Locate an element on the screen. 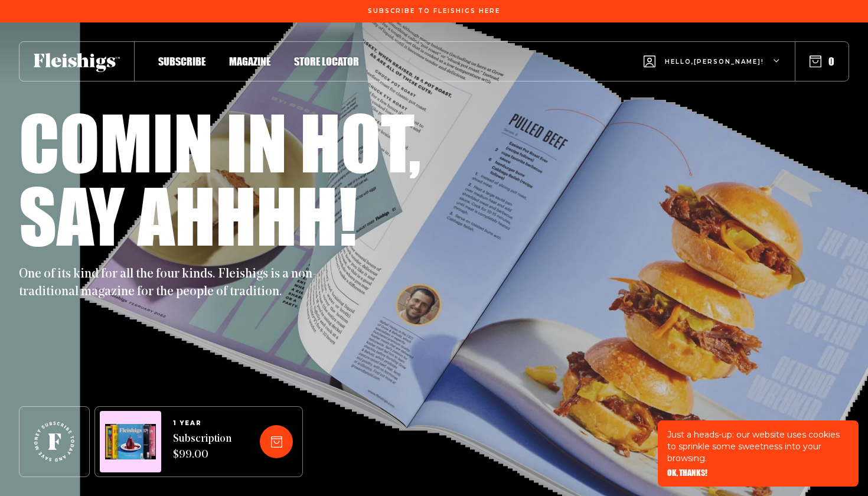 This screenshot has width=868, height=496. img: Magazines image is located at coordinates (130, 441).